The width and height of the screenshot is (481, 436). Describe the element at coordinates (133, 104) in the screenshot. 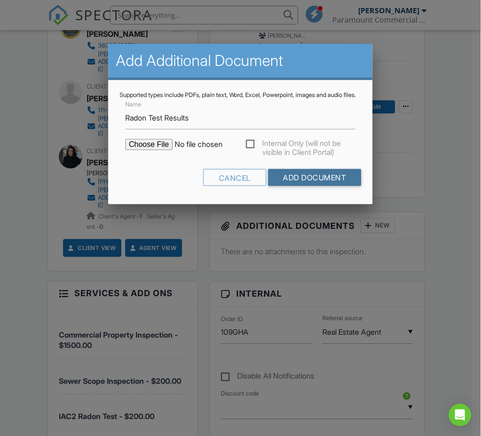

I see `label: Name` at that location.